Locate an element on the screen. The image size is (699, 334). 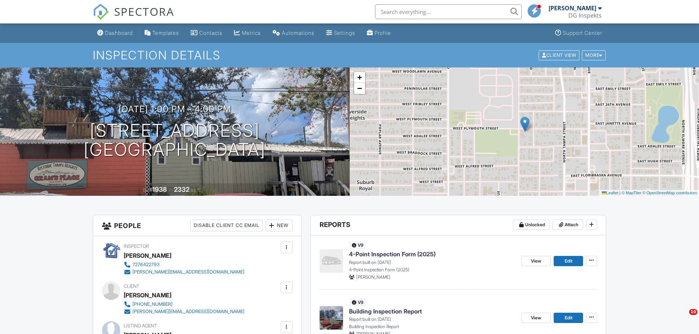
a: Automations (Basic) is located at coordinates (294, 33).